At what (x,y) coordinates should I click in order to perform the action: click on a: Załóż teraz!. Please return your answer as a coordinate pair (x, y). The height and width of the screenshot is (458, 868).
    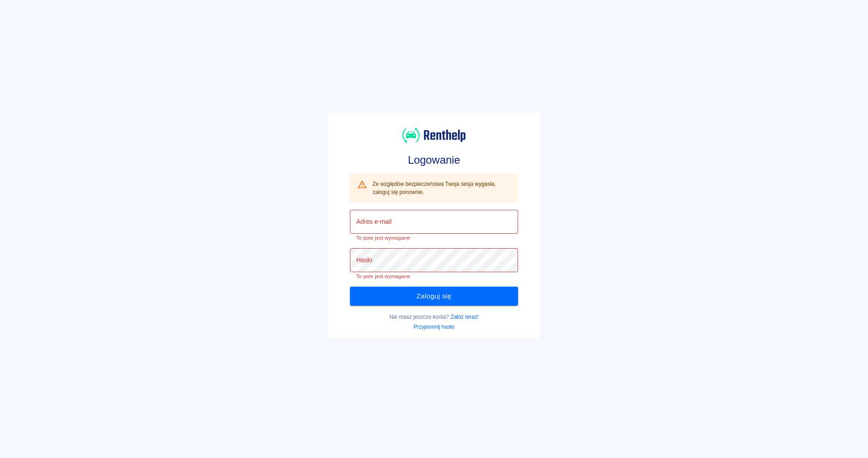
    Looking at the image, I should click on (465, 317).